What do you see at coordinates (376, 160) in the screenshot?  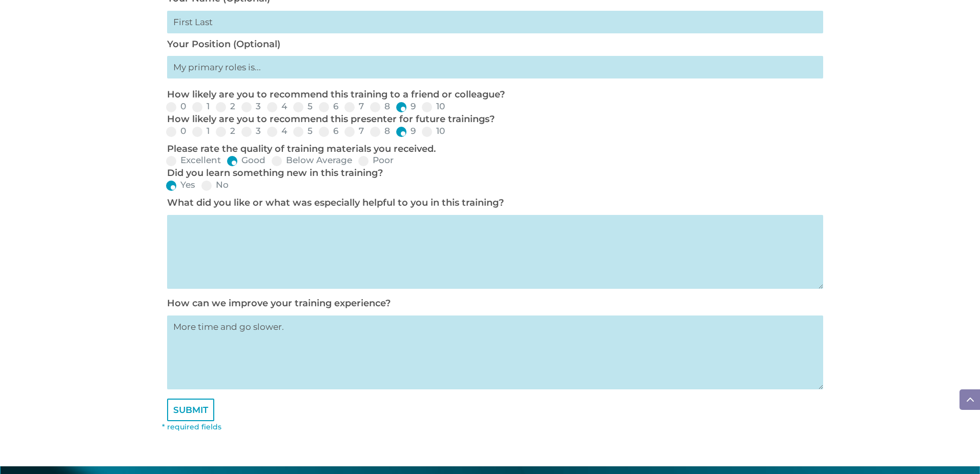 I see `label: Poor` at bounding box center [376, 160].